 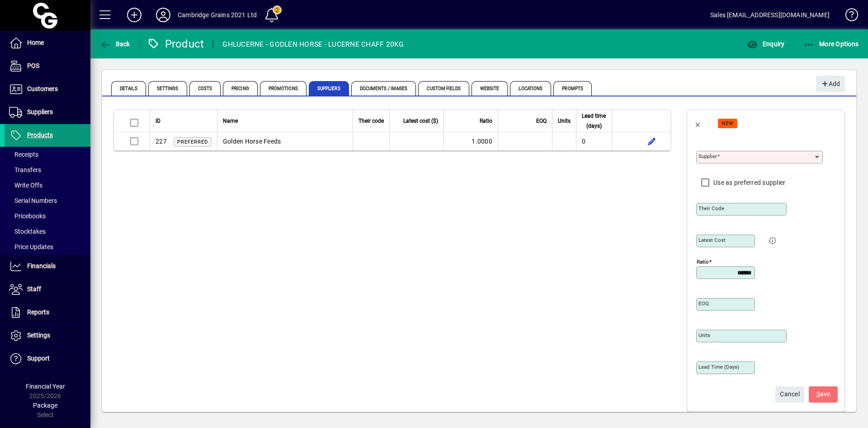 What do you see at coordinates (230, 121) in the screenshot?
I see `span: Name` at bounding box center [230, 121].